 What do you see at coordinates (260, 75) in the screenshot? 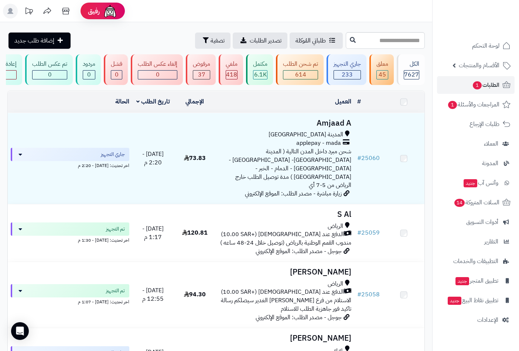
I see `div: 6113` at bounding box center [260, 75].